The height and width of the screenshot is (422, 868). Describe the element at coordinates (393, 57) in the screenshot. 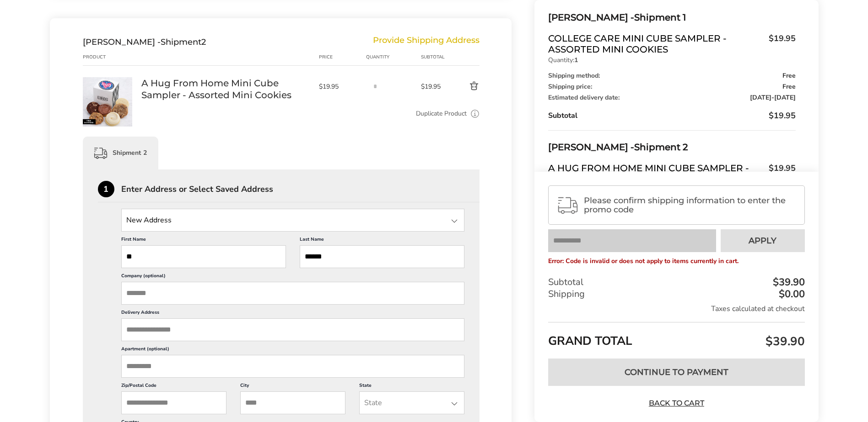

I see `div: Quantity` at that location.